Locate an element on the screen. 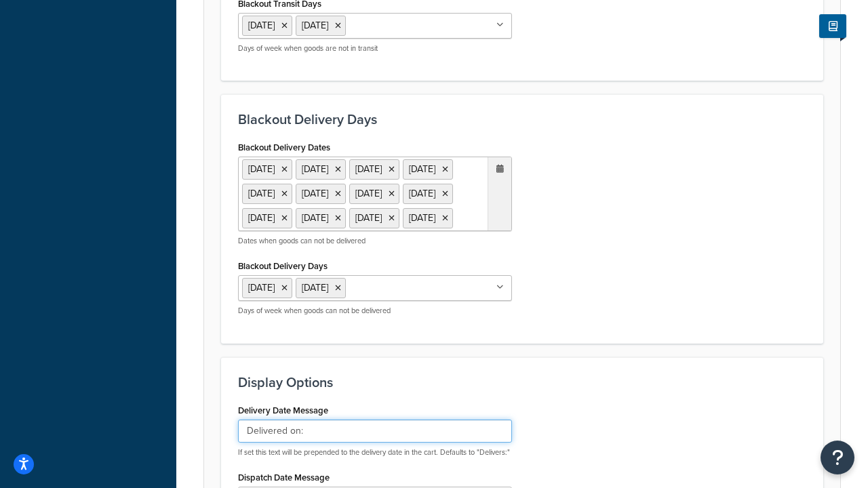 This screenshot has height=488, width=868. h3: Blackout Delivery Days is located at coordinates (522, 119).